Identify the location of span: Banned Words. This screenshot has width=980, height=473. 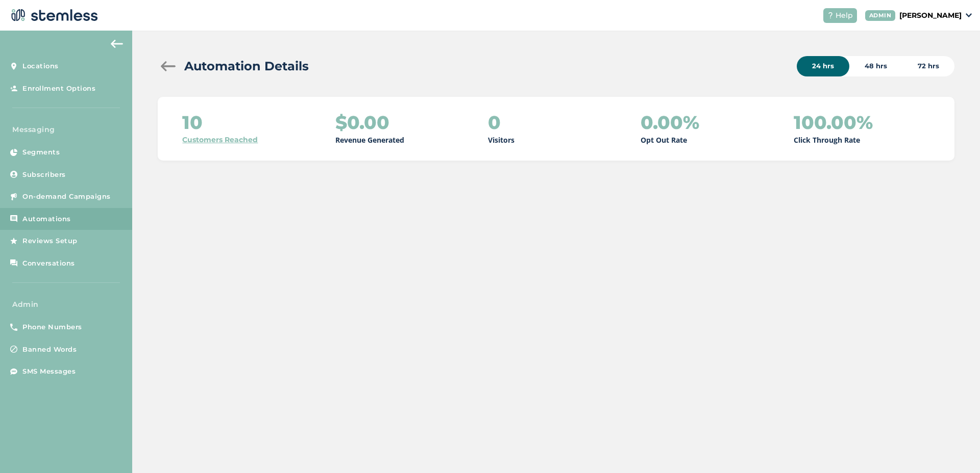
(50, 350).